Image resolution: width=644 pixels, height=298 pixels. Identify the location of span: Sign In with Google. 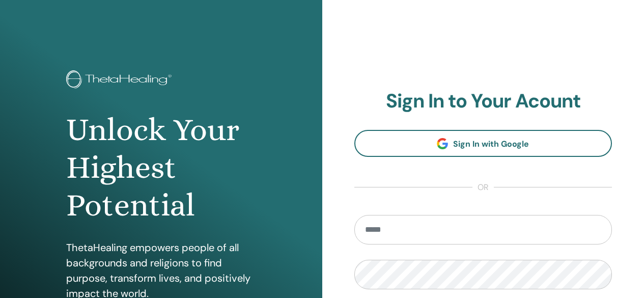
(491, 143).